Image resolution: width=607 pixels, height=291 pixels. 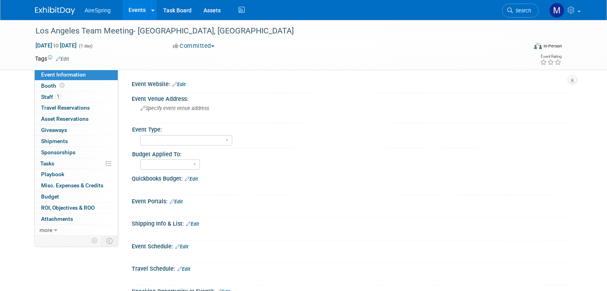 What do you see at coordinates (522, 10) in the screenshot?
I see `span: Search` at bounding box center [522, 10].